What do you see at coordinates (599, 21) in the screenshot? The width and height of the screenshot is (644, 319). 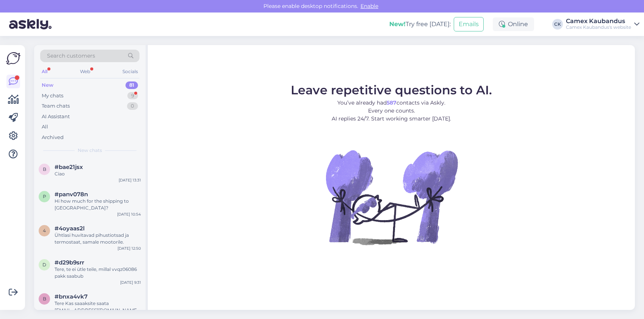 I see `div: Camex Kaubandus` at bounding box center [599, 21].